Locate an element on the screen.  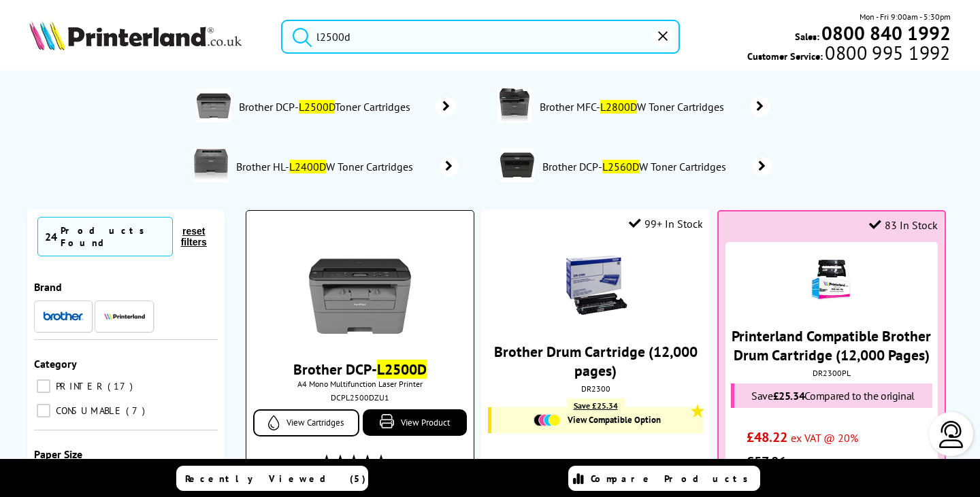
div: Save Compared to the original is located at coordinates (831, 396).